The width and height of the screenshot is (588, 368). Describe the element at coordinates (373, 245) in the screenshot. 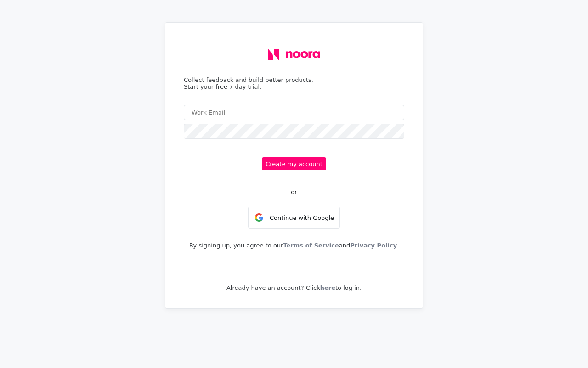

I see `a: Privacy Policy` at that location.